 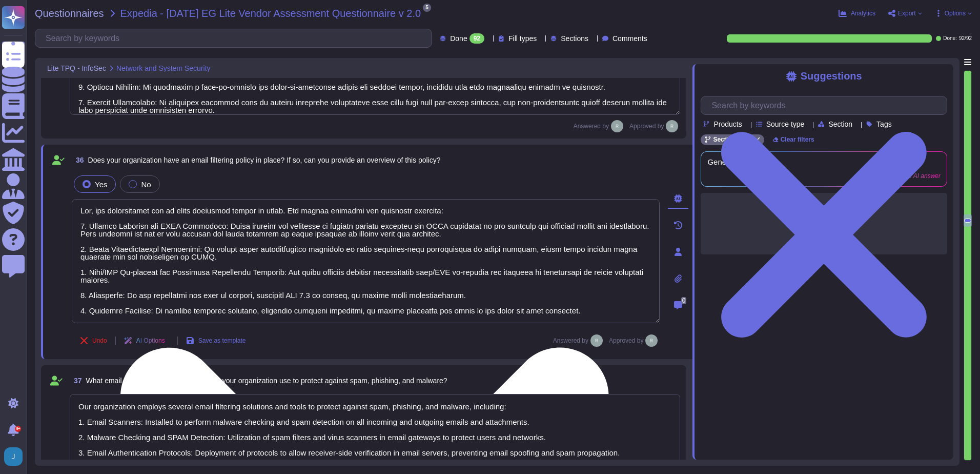 What do you see at coordinates (646, 126) in the screenshot?
I see `span: Approved by` at bounding box center [646, 126].